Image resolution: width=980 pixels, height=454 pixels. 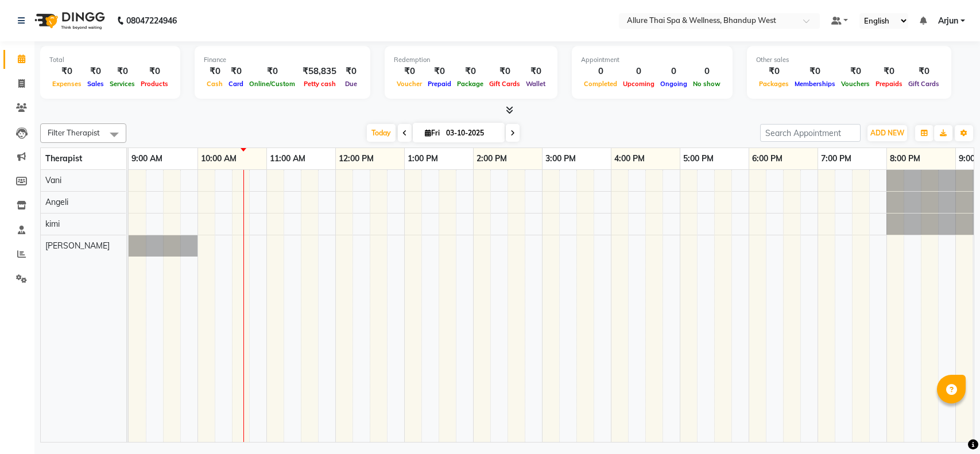 What do you see at coordinates (905, 159) in the screenshot?
I see `a: 8:00 PM` at bounding box center [905, 159].